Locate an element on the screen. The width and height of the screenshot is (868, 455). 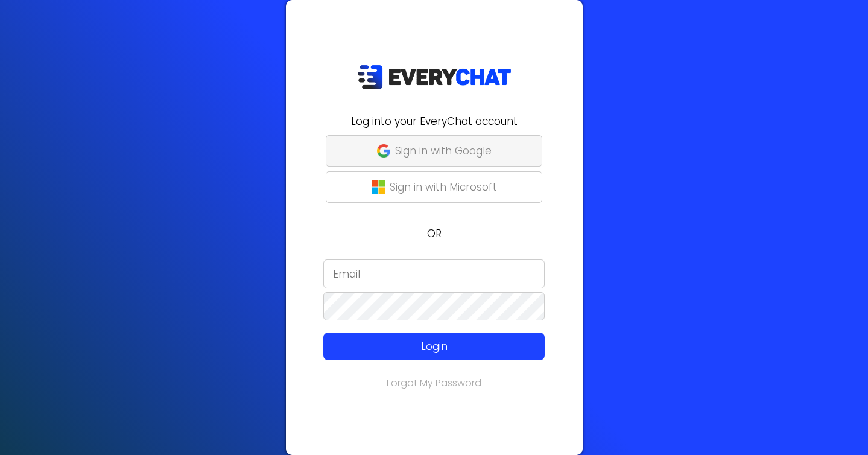
p: Sign in with Microsoft is located at coordinates (443, 187).